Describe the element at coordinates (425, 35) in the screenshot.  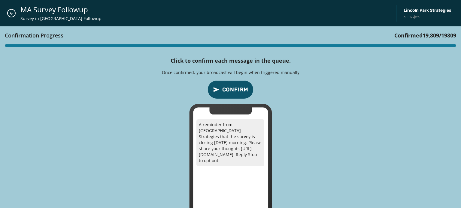
I see `h3: Confirmed / 19809` at that location.